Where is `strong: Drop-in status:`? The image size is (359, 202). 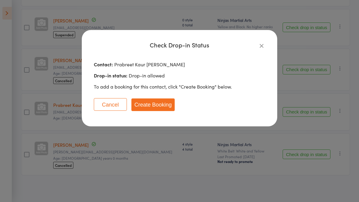 strong: Drop-in status: is located at coordinates (111, 75).